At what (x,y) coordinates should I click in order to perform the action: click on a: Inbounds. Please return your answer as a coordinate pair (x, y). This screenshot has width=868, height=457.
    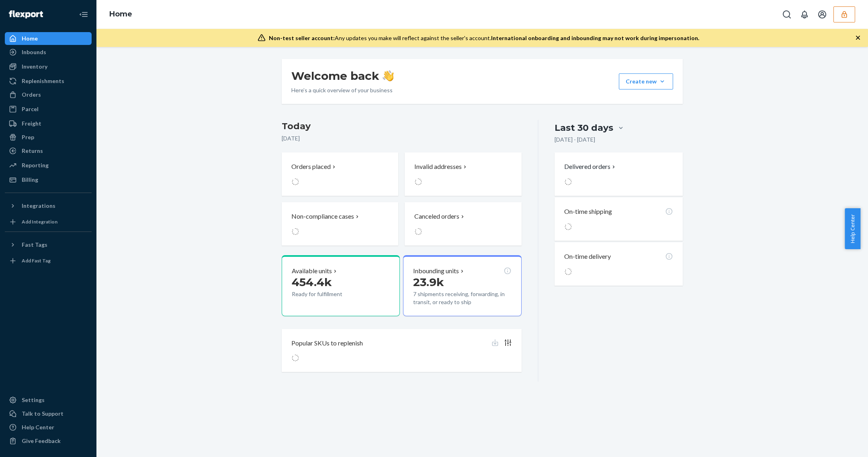
    Looking at the image, I should click on (49, 52).